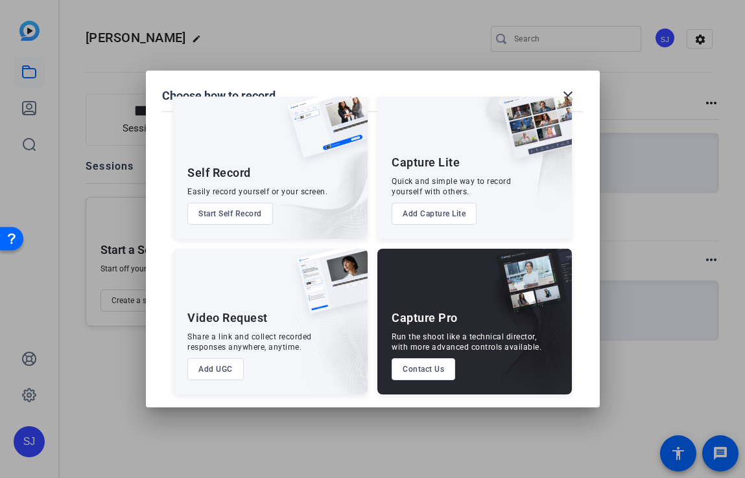 The width and height of the screenshot is (745, 478). Describe the element at coordinates (323, 132) in the screenshot. I see `img: self-record.png` at that location.